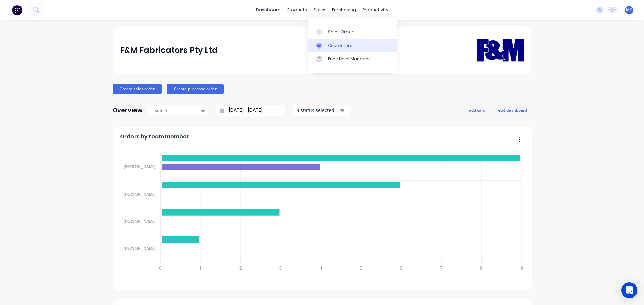  What do you see at coordinates (477, 110) in the screenshot?
I see `button: add card` at bounding box center [477, 110].